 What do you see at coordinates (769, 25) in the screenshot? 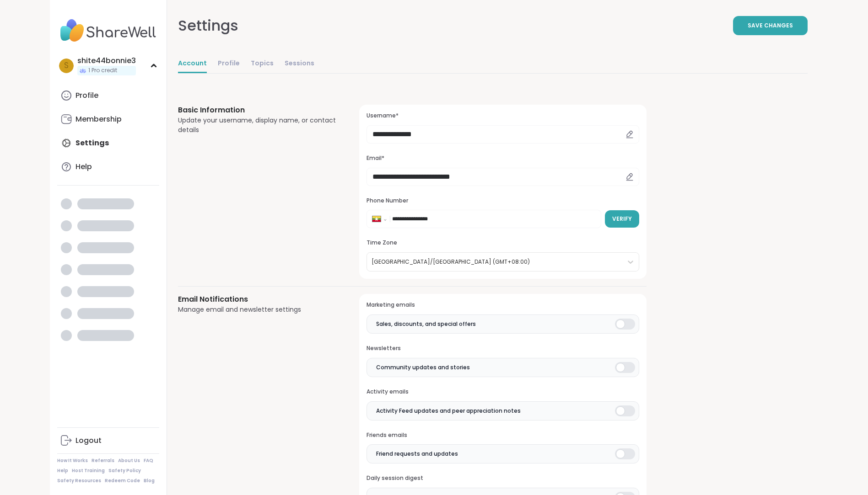
I see `span: Save Changes` at bounding box center [769, 25].